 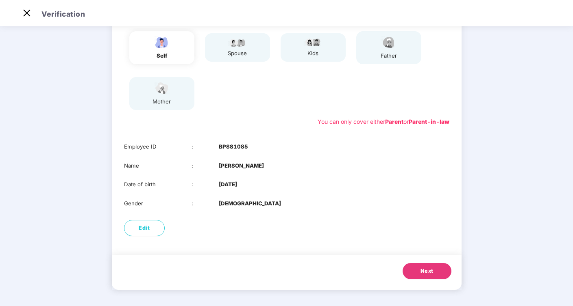 What do you see at coordinates (429, 122) in the screenshot?
I see `b: Parent-in-law` at bounding box center [429, 122].